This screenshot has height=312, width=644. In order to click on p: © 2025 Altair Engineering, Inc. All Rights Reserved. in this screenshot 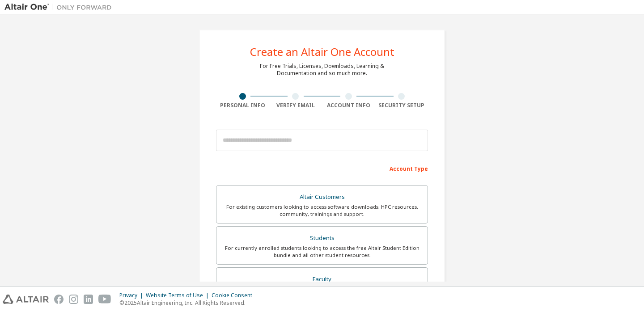, I will do `click(188, 303)`.